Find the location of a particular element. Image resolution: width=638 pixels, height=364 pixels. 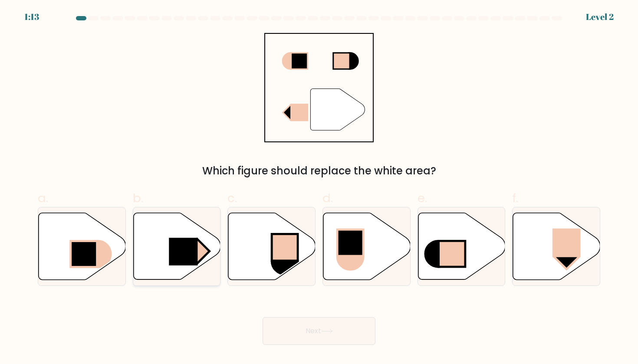

span: f. is located at coordinates (515, 198).